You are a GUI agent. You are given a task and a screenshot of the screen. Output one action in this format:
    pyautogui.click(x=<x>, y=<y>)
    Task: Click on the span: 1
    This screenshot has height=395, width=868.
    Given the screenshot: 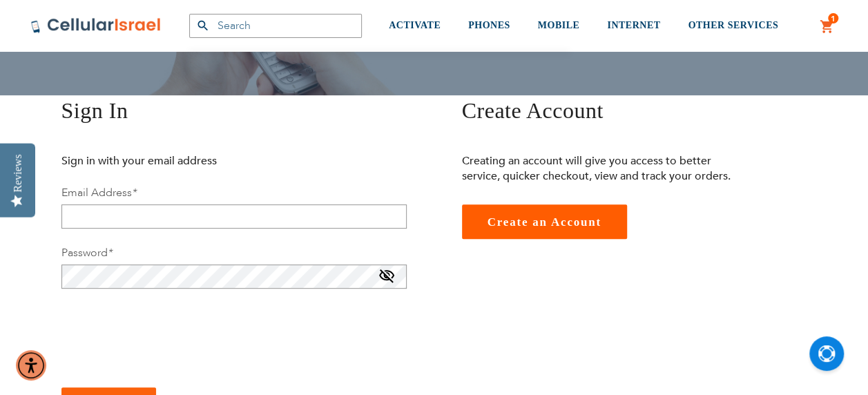 What is the action you would take?
    pyautogui.click(x=833, y=19)
    